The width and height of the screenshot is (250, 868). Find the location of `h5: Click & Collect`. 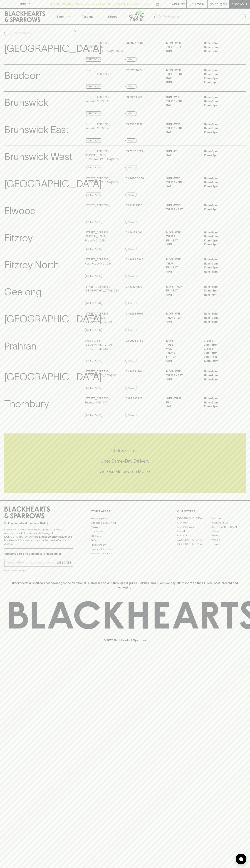

h5: Click & Collect is located at coordinates (125, 451).